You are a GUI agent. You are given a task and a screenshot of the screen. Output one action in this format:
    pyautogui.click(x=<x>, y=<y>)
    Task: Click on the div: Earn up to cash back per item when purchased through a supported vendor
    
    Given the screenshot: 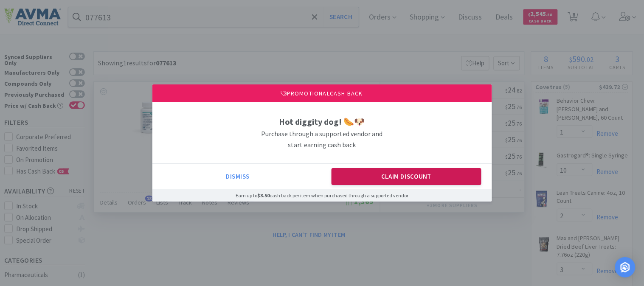 What is the action you would take?
    pyautogui.click(x=322, y=195)
    